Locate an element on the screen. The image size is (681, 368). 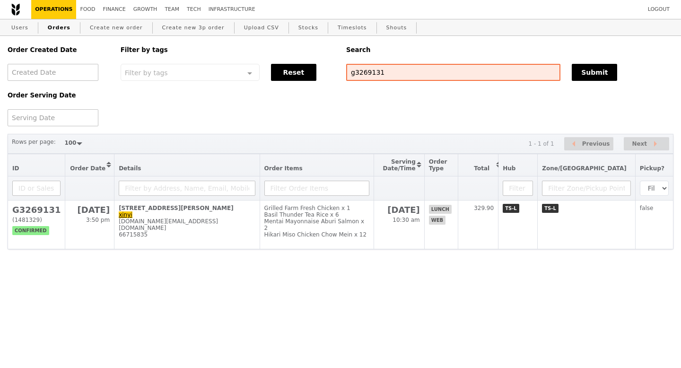
span: Filter by tags is located at coordinates (146, 72).